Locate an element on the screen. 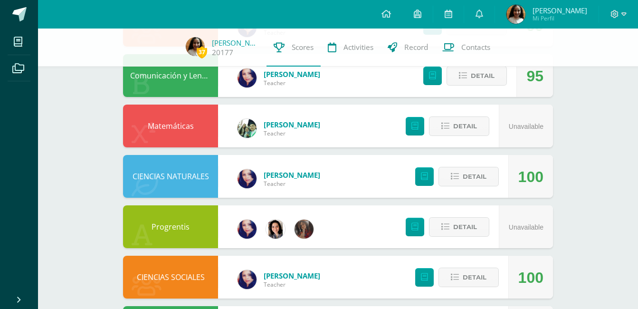 This screenshot has height=309, width=638. img: c43f2cb62f1eba6e07d20a2a0e5bc197.png is located at coordinates (247, 128).